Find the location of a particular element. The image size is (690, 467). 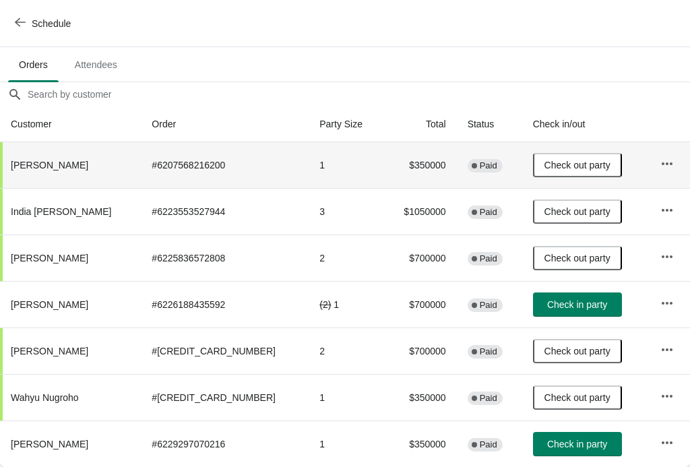

td: # 6207568216200 is located at coordinates (224, 165).